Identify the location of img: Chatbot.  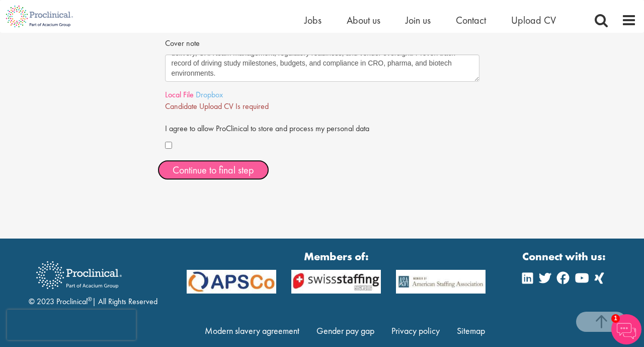
(627, 329).